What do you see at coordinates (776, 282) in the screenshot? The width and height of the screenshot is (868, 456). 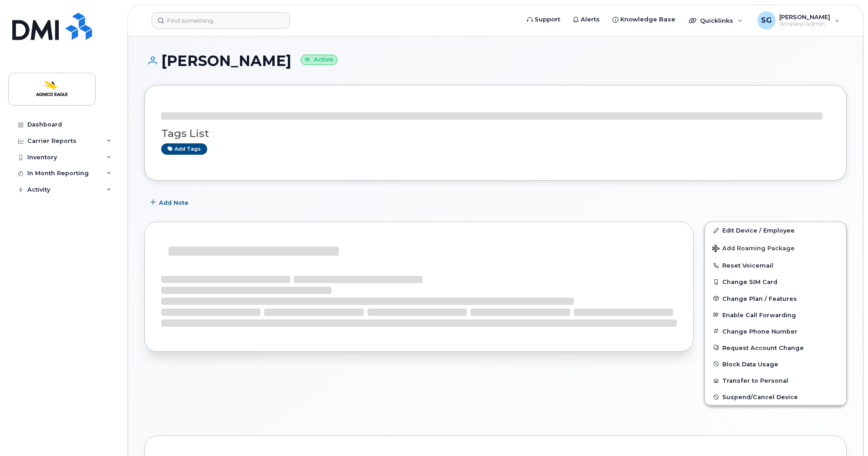 I see `button: Change SIM Card` at bounding box center [776, 282].